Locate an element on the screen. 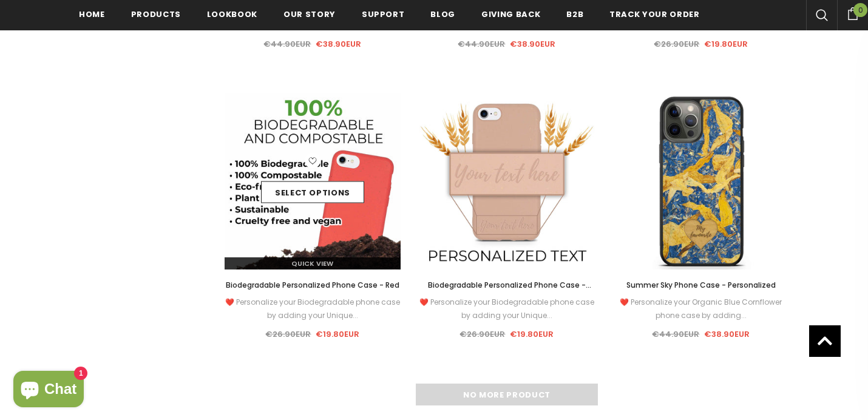  a: Biodegradable Personalized Phone Case - Pastel Pink is located at coordinates (506, 286).